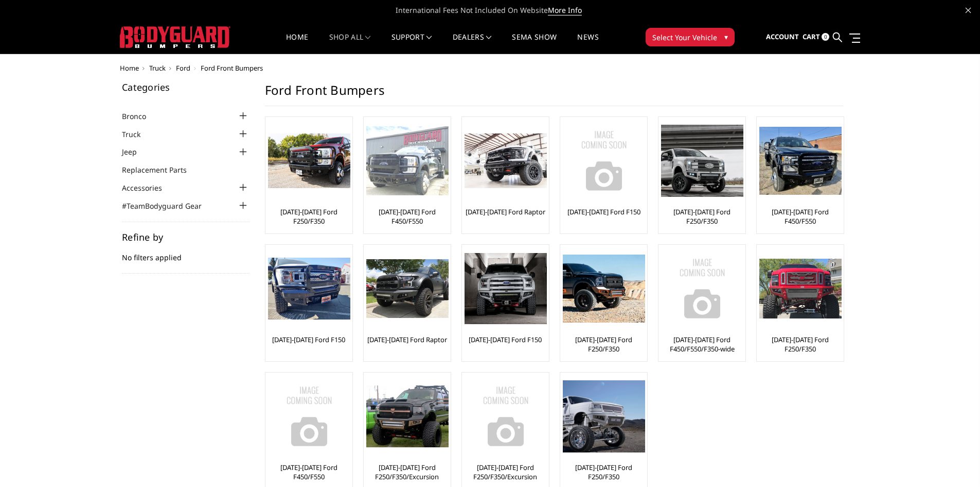  Describe the element at coordinates (161, 170) in the screenshot. I see `a: Replacement Parts` at that location.